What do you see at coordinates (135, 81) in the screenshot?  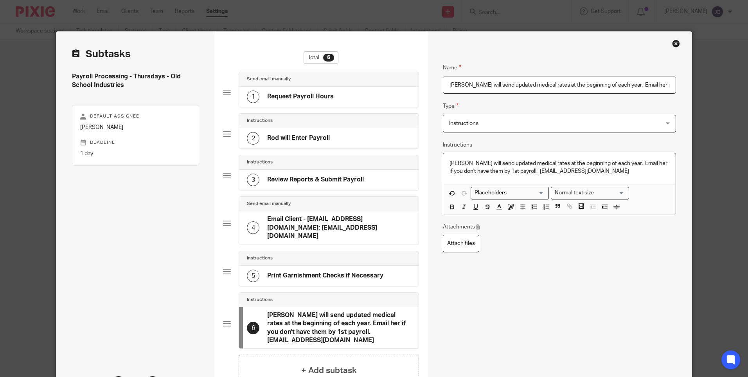 I see `h4: Payroll Processing - Thursdays - Old School Industries` at bounding box center [135, 81].